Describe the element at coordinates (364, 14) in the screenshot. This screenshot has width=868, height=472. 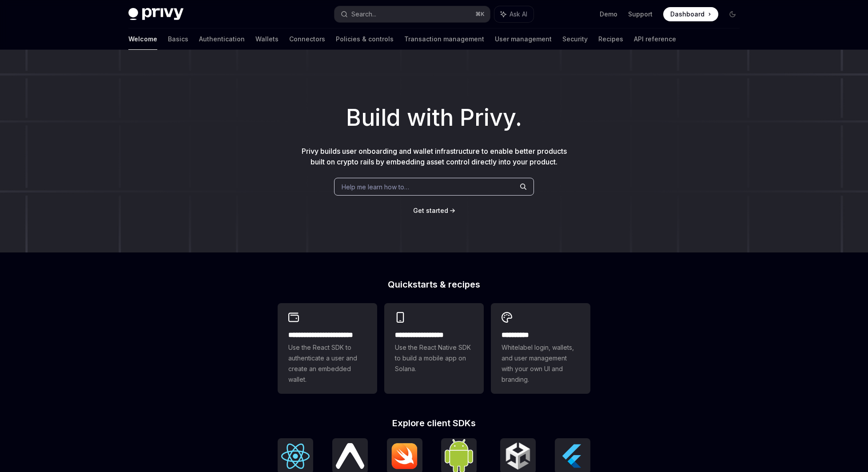
I see `div: Search...` at that location.